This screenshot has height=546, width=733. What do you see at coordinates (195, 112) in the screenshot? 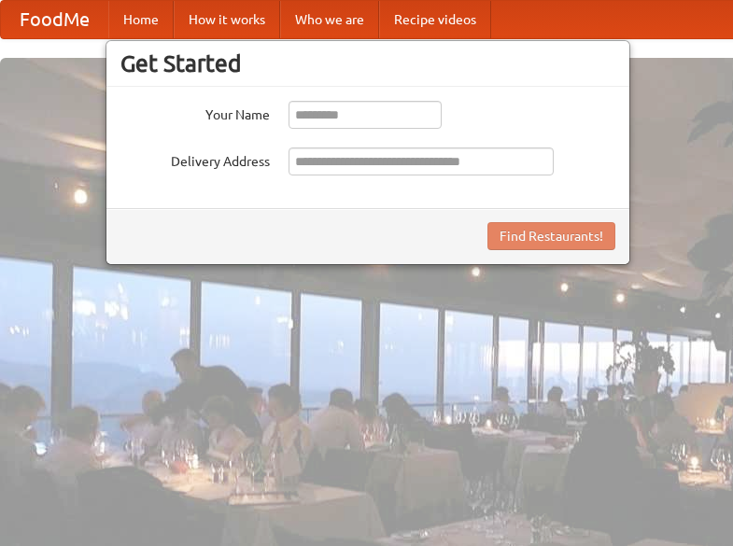
I see `label: Your Name` at bounding box center [195, 112].